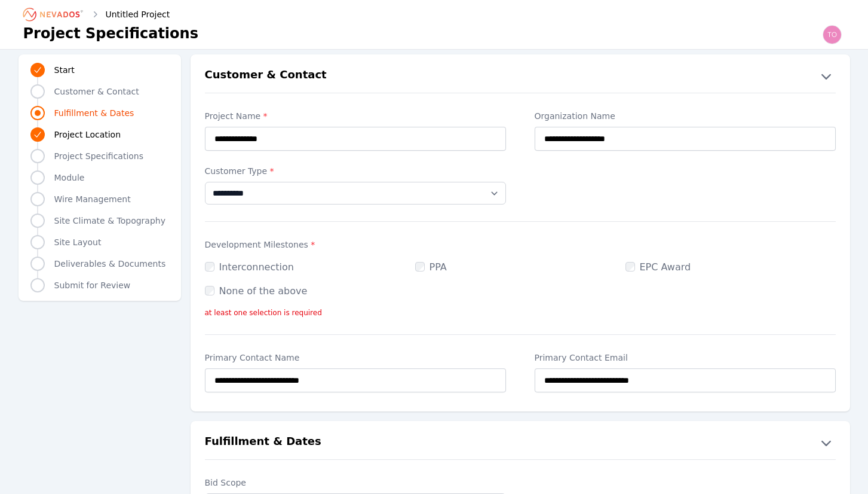 The width and height of the screenshot is (868, 494). What do you see at coordinates (356, 116) in the screenshot?
I see `label: Project Name` at bounding box center [356, 116].